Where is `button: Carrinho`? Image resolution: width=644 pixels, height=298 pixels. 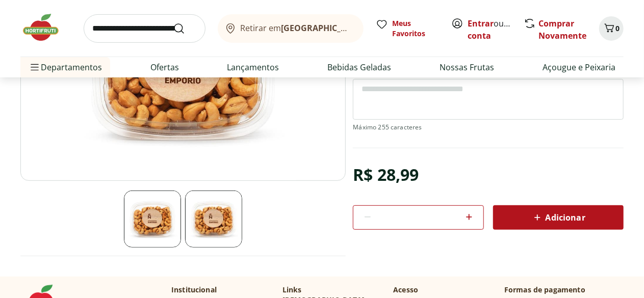 button: Carrinho is located at coordinates (611, 29).